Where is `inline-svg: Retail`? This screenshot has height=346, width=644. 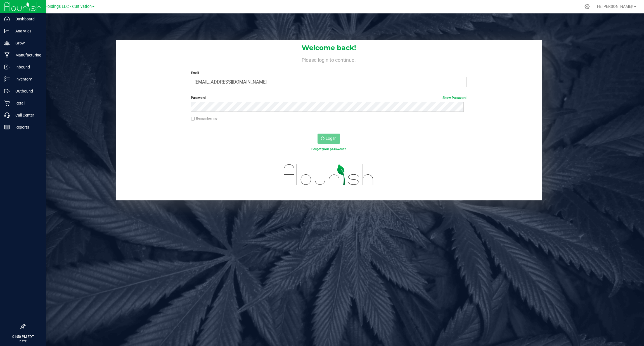
inline-svg: Retail is located at coordinates (7, 103).